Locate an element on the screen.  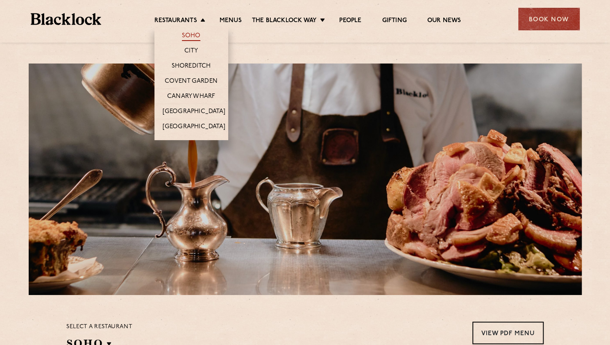
a: Restaurants is located at coordinates (176, 21).